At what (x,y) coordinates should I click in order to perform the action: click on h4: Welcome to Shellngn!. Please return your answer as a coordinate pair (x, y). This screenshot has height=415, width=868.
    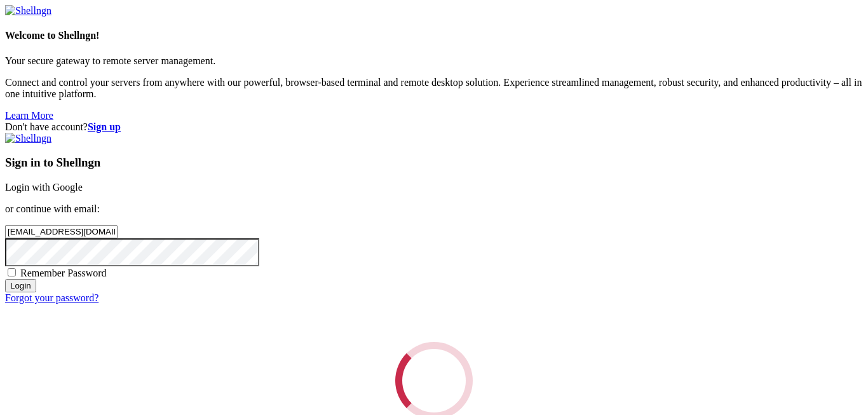
    Looking at the image, I should click on (434, 35).